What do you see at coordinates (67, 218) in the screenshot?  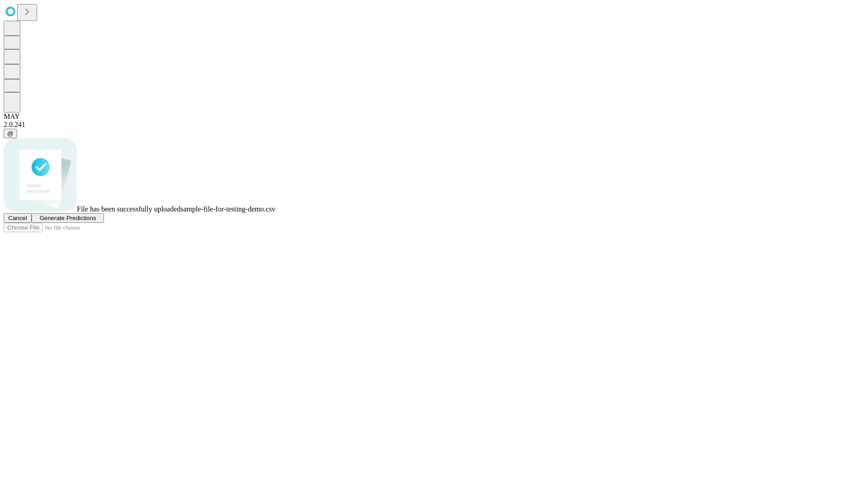 I see `span: Generate Predictions` at bounding box center [67, 218].